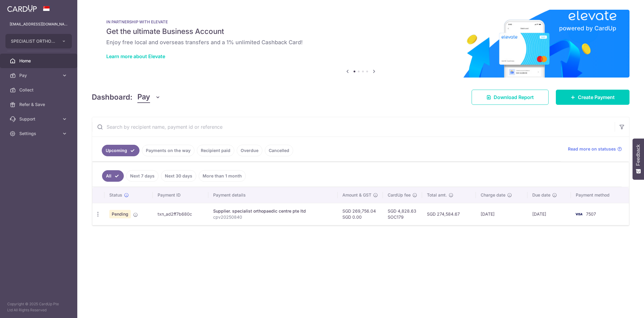 This screenshot has width=644, height=318. What do you see at coordinates (179, 176) in the screenshot?
I see `a: Next 30 days` at bounding box center [179, 176].